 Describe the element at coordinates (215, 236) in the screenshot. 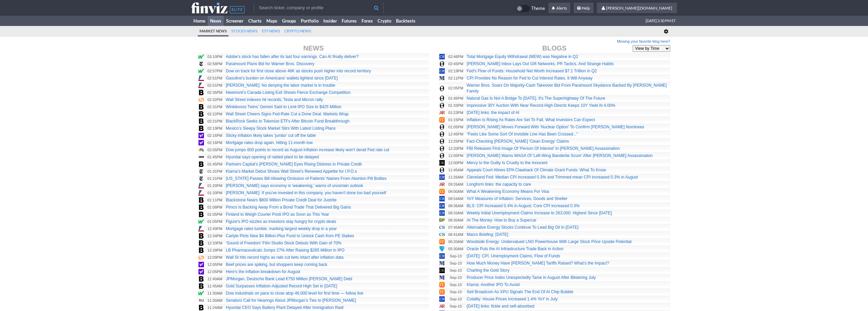

I see `td: 12:34PM` at that location.